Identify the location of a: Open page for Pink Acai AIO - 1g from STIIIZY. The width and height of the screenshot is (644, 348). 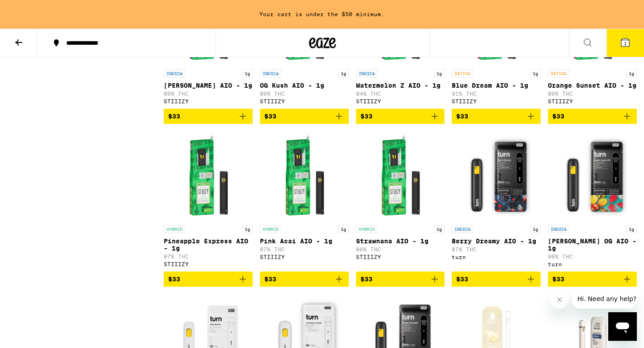
(304, 201).